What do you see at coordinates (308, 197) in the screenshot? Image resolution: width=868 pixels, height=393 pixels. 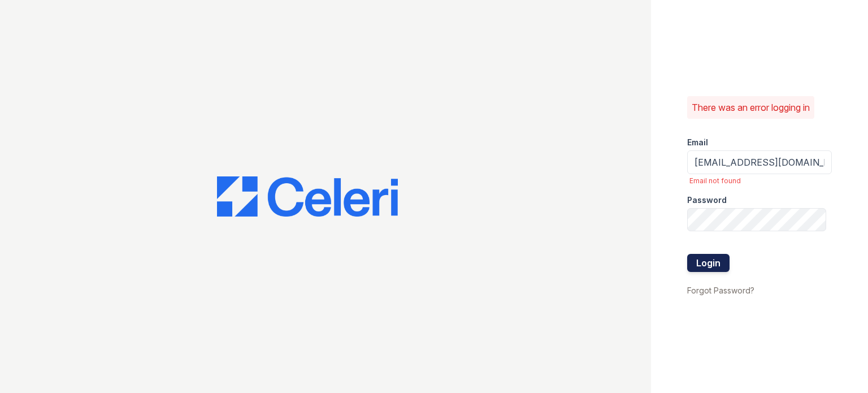 I see `img: CE_Logo_Blue-a8612792a0a2168367f1c8372b55b34899dd931a85d93a1a3d3e32e68fde9ad4.png` at bounding box center [308, 197].